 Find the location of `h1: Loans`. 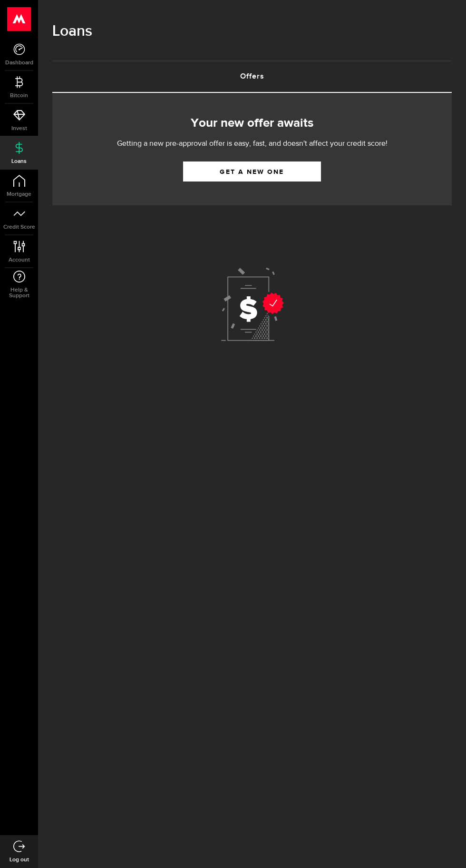

h1: Loans is located at coordinates (253, 32).